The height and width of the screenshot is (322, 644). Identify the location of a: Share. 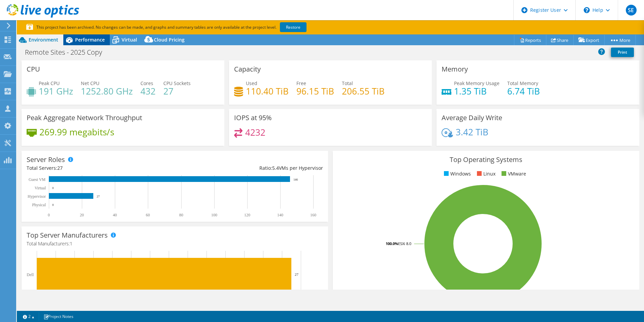
(559, 40).